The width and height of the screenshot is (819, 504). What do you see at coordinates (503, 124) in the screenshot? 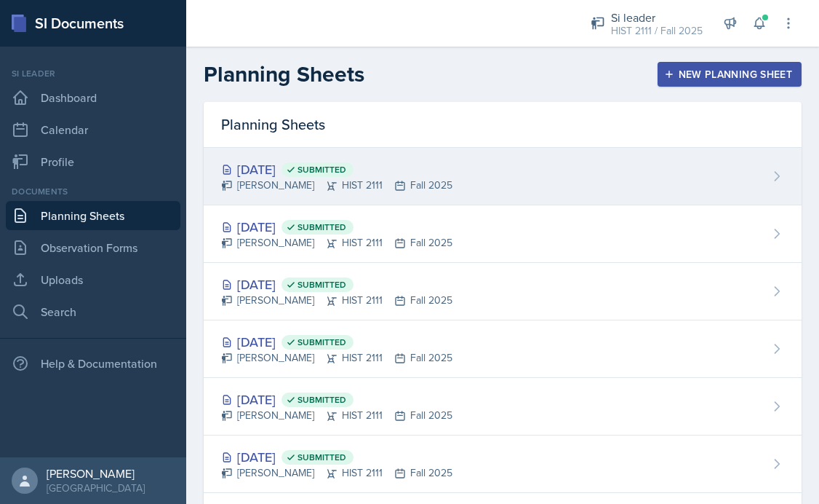
I see `div: Planning Sheets` at bounding box center [503, 124].